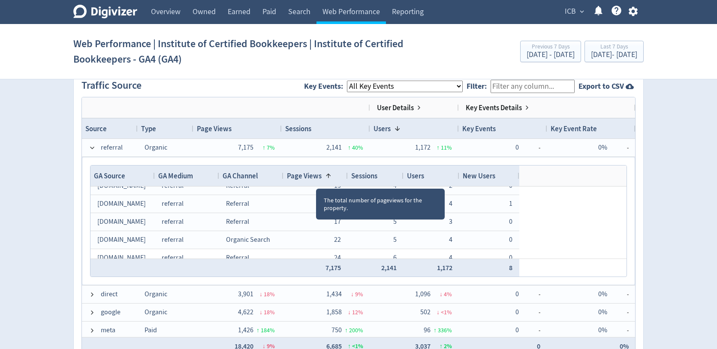  What do you see at coordinates (574, 129) in the screenshot?
I see `span: Key Event Rate` at bounding box center [574, 129].